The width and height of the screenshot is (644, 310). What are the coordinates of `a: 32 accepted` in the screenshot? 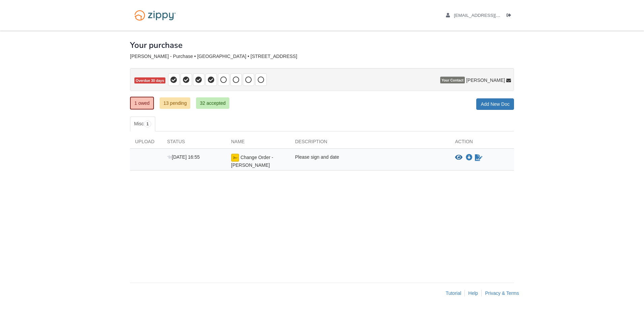 It's located at (213, 103).